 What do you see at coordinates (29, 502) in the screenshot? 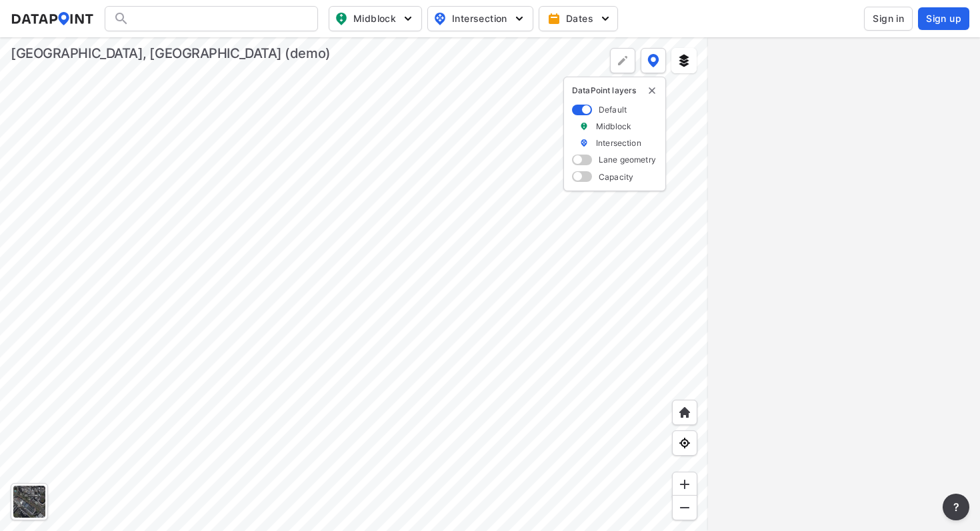
I see `div: Toggle basemap` at bounding box center [29, 502].